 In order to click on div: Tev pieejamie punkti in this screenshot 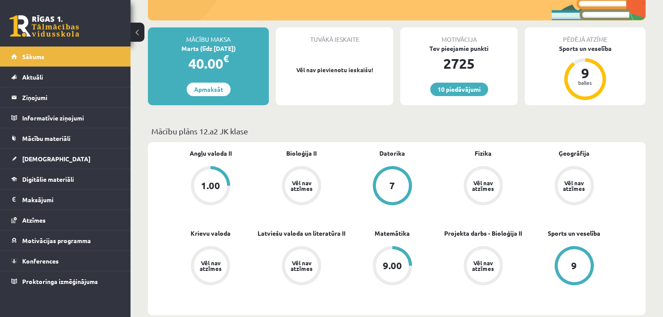, I will do `click(459, 48)`.